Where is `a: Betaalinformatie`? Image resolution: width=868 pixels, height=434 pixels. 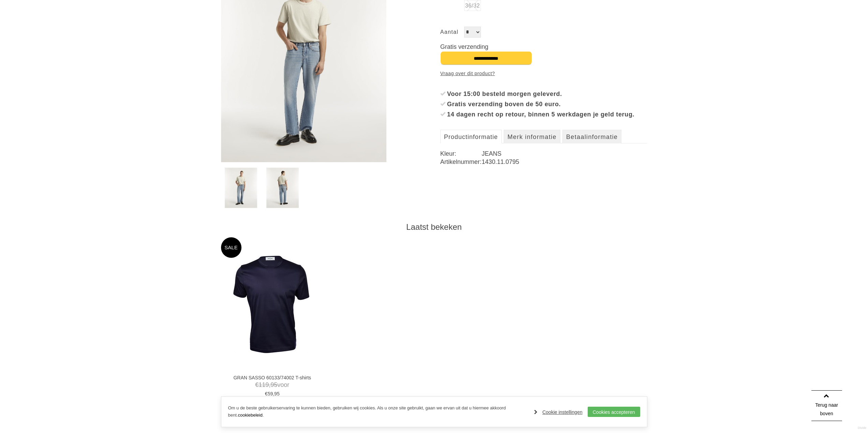 a: Betaalinformatie is located at coordinates (592, 136).